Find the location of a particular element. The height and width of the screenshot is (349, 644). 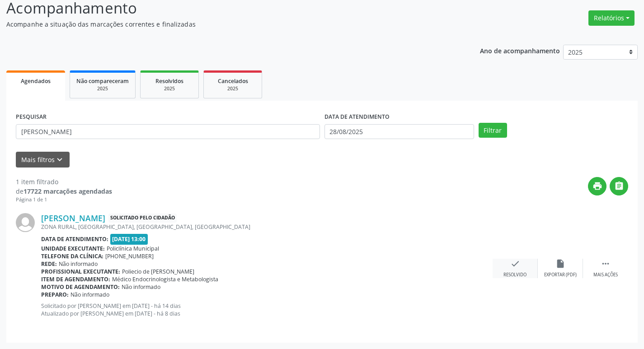

p: Ano de acompanhamento is located at coordinates (520, 50).